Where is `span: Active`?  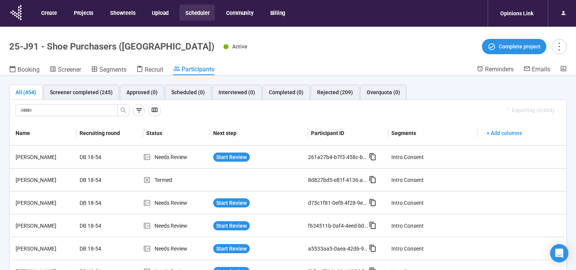
span: Active is located at coordinates (240, 46).